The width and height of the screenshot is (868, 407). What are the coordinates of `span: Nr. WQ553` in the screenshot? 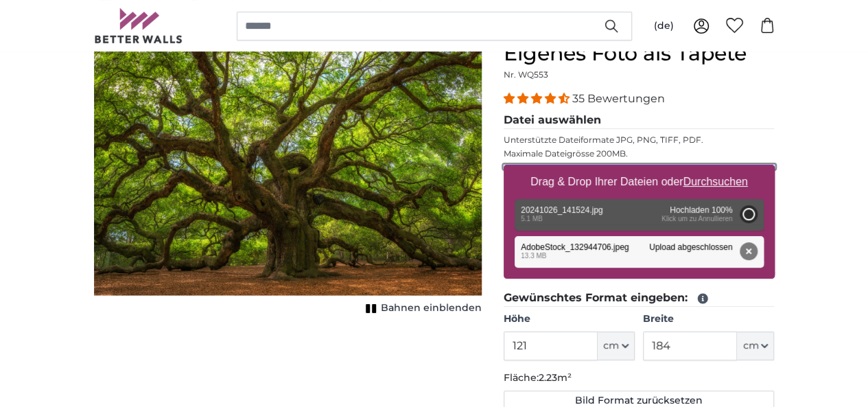 It's located at (526, 74).